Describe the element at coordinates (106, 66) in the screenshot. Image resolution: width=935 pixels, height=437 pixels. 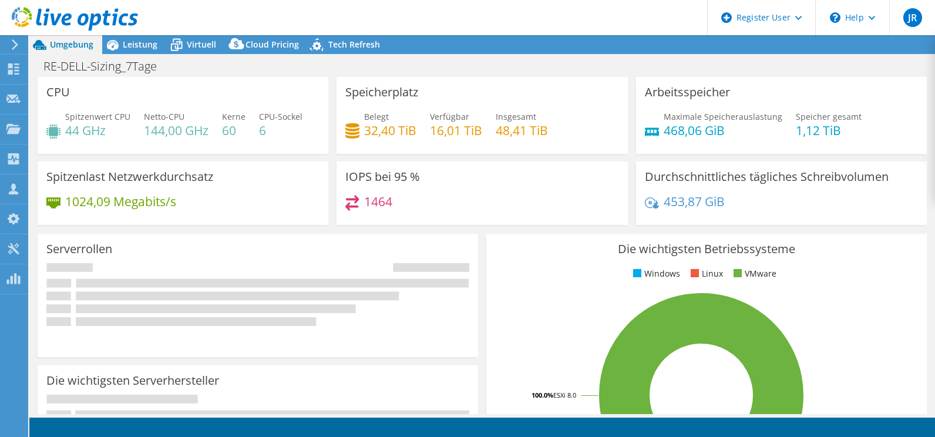
I see `h1: RE-DELL-Sizing_7Tage` at that location.